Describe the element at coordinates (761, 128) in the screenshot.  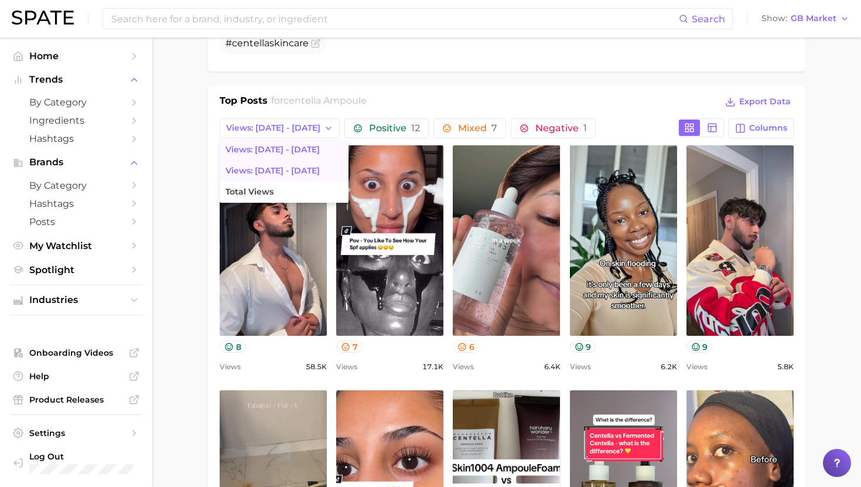
I see `button: Columns` at that location.